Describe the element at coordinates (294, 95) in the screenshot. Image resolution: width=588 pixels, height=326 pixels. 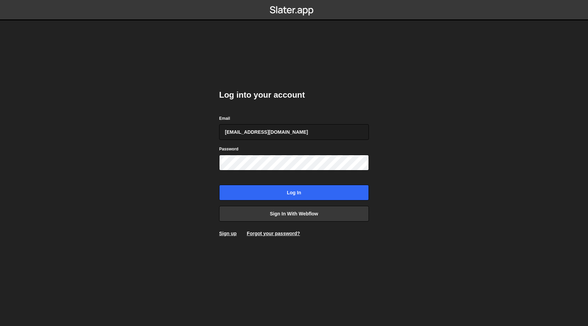
I see `h2: Log into your account` at that location.